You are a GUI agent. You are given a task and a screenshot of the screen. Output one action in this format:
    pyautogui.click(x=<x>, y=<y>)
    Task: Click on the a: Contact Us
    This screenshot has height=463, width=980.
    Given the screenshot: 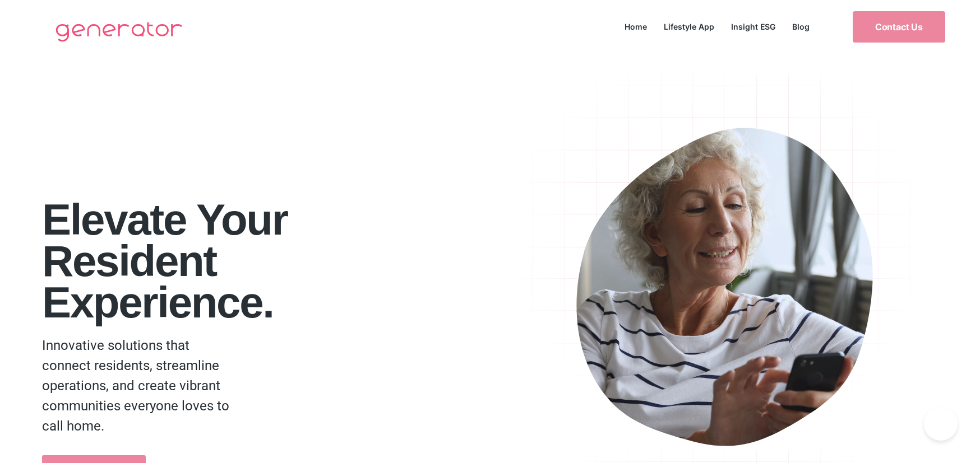 What is the action you would take?
    pyautogui.click(x=899, y=27)
    